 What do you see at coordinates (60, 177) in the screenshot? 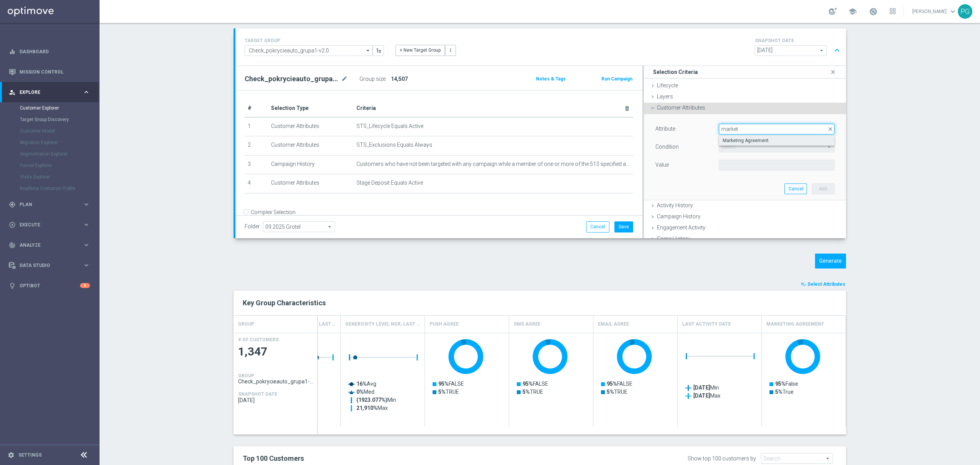
I see `div: Visits Explorer` at bounding box center [60, 177].